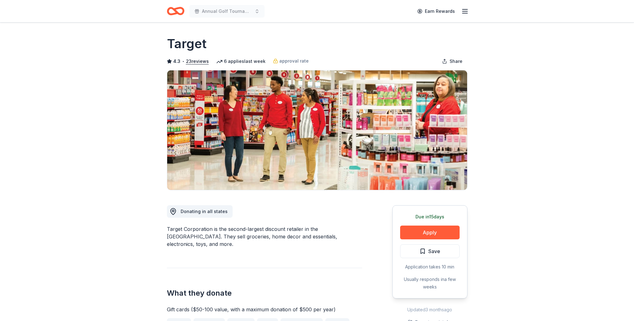  What do you see at coordinates (452, 61) in the screenshot?
I see `button: Share` at bounding box center [452, 61].